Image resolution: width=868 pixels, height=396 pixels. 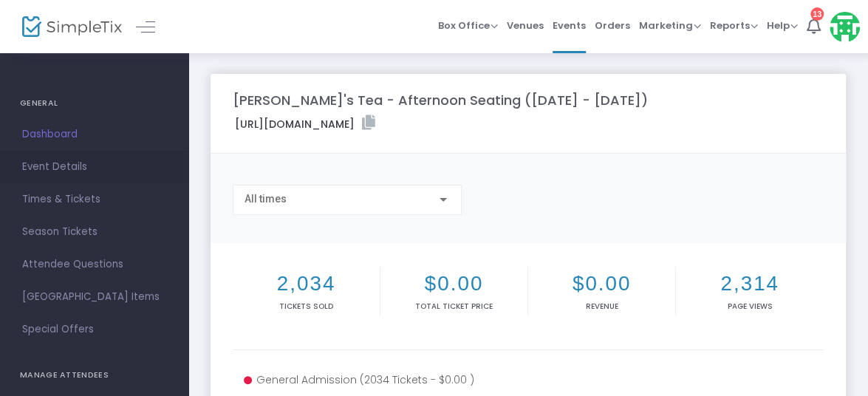 I want to click on p: Tickets sold, so click(x=306, y=306).